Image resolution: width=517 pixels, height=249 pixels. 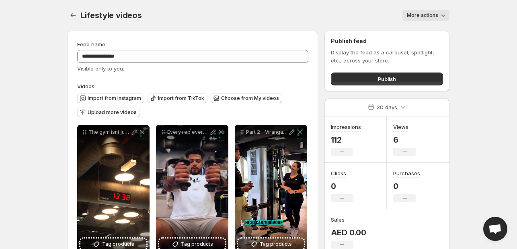 What do you see at coordinates (338, 219) in the screenshot?
I see `h3: Sales` at bounding box center [338, 219].